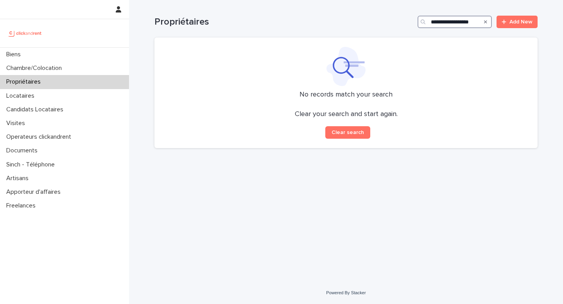  What do you see at coordinates (346, 95) in the screenshot?
I see `p: No records match your search` at bounding box center [346, 95].